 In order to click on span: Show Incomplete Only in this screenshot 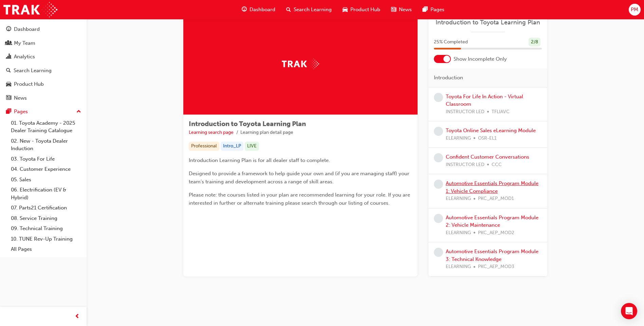, I will do `click(480, 59)`.